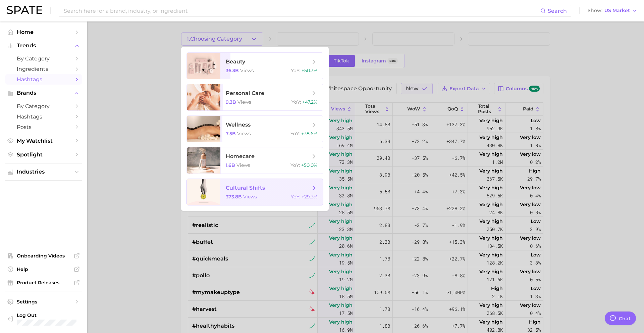  I want to click on span: +50.3%, so click(309, 70).